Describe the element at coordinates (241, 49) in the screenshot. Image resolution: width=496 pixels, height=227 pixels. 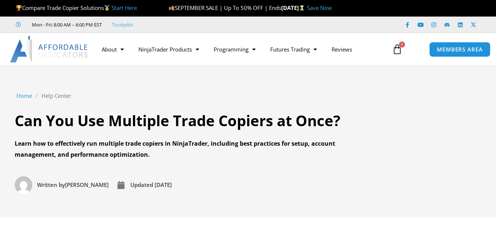
I see `nav: Menu` at that location.